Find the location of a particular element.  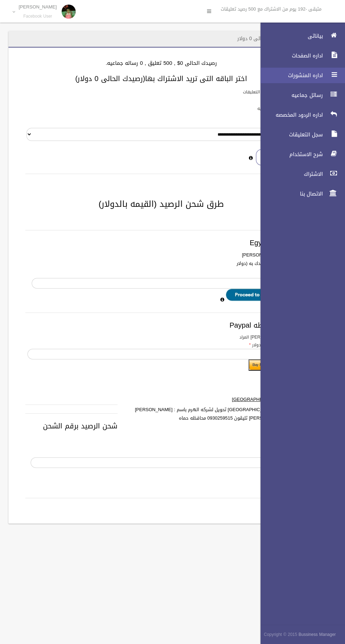

span: شرح الاستخدام is located at coordinates (289, 154).